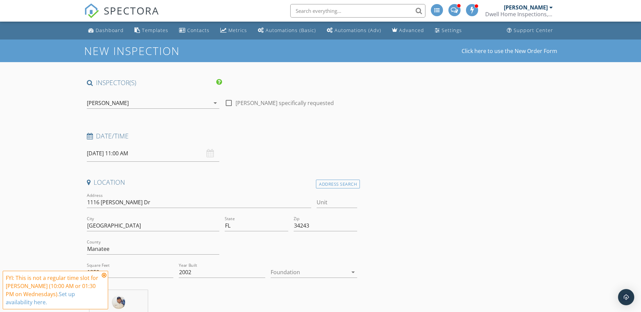 The width and height of the screenshot is (641, 312). What do you see at coordinates (119, 302) in the screenshot?
I see `img: 20220103_19115501.jpeg` at bounding box center [119, 302].